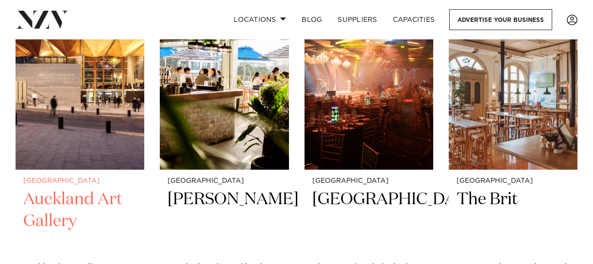  Describe the element at coordinates (80, 221) in the screenshot. I see `h2: Auckland Art Gallery` at that location.